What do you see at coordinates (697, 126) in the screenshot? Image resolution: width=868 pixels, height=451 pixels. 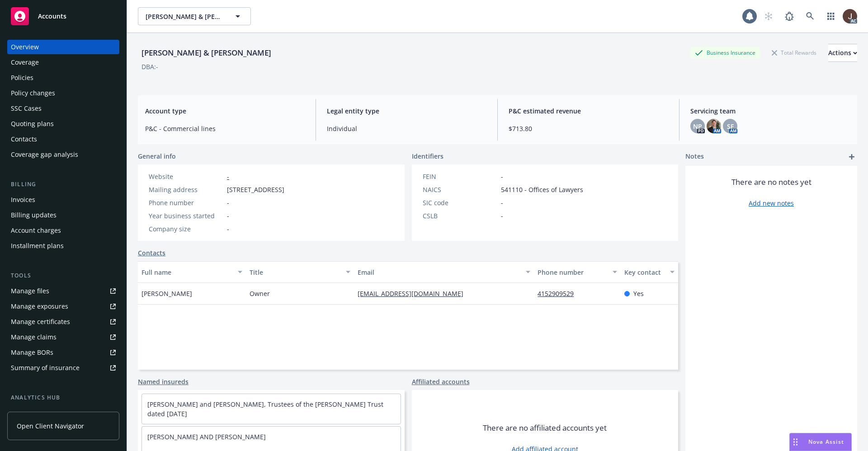 I see `span: NP` at bounding box center [697, 126].